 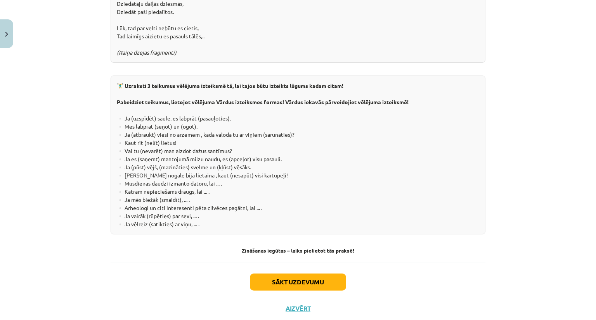 What do you see at coordinates (298, 309) in the screenshot?
I see `button: Aizvērt` at bounding box center [298, 309].